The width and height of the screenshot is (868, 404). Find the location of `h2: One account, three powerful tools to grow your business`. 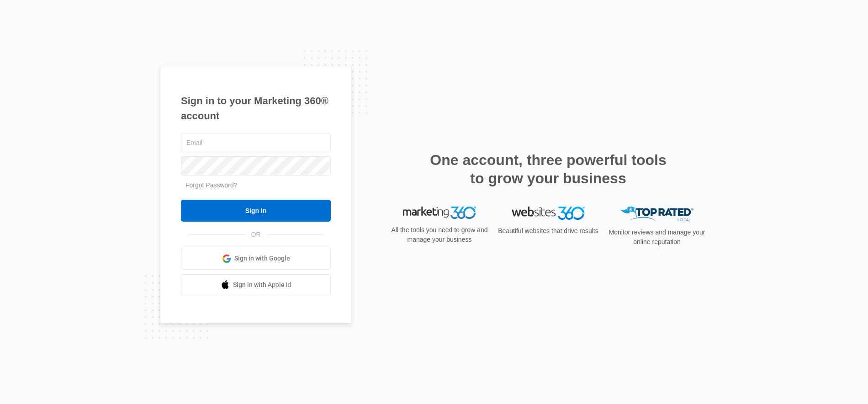

h2: One account, three powerful tools to grow your business is located at coordinates (548, 169).